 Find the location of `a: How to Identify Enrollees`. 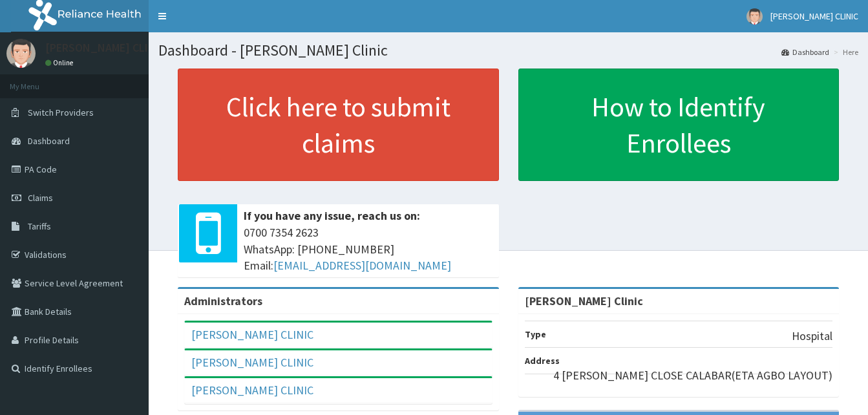

a: How to Identify Enrollees is located at coordinates (679, 125).